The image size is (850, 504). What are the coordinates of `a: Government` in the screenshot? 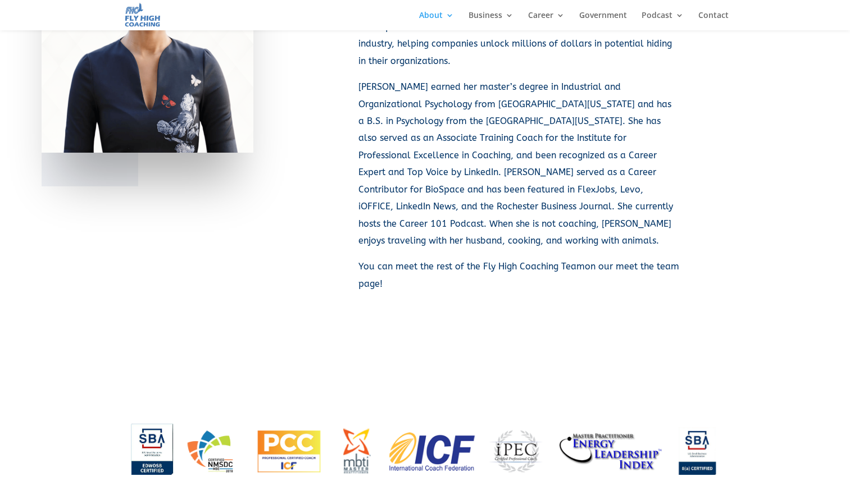 It's located at (603, 21).